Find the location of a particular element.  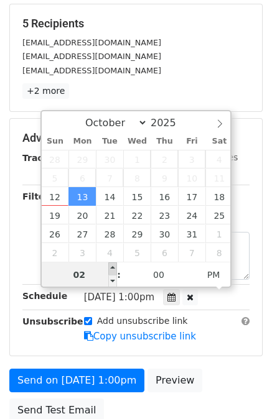

span: October 4, 2025 is located at coordinates (219, 159).